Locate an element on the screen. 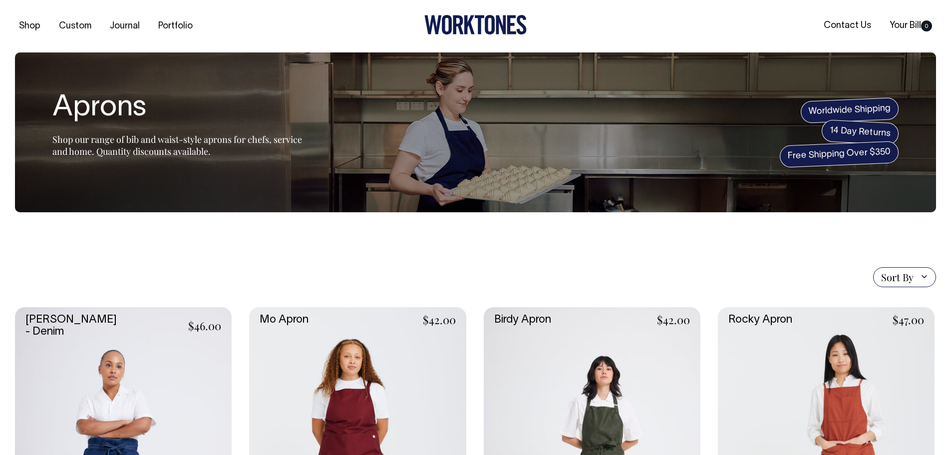 The image size is (951, 455). h1: Aprons is located at coordinates (177, 108).